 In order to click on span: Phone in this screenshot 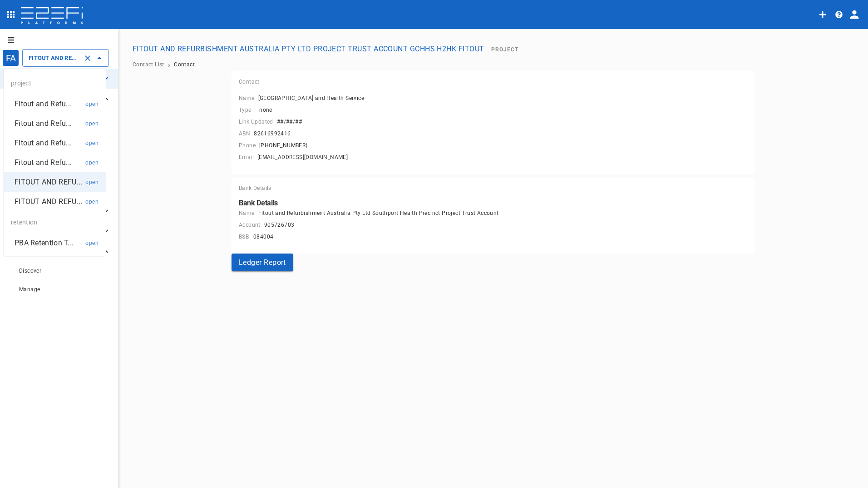, I will do `click(247, 145)`.